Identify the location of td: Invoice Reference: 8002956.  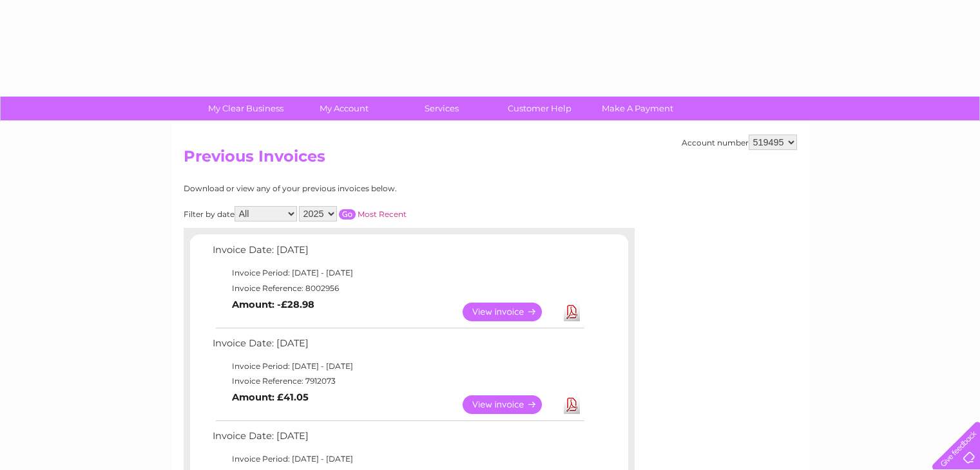
(398, 288).